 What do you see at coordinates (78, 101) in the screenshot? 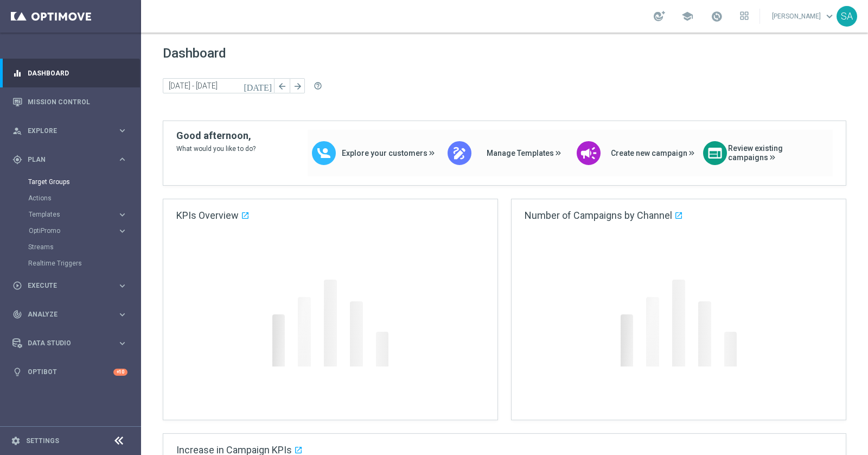
I see `a: Mission Control` at bounding box center [78, 101].